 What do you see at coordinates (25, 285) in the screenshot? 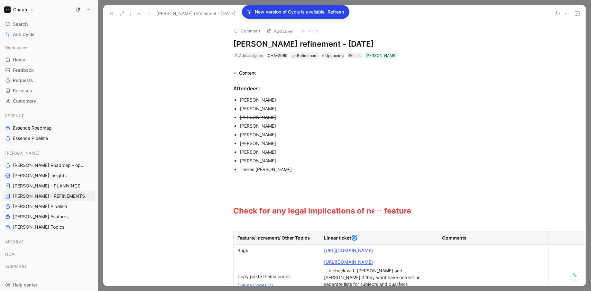
I see `span: Help center` at bounding box center [25, 285].